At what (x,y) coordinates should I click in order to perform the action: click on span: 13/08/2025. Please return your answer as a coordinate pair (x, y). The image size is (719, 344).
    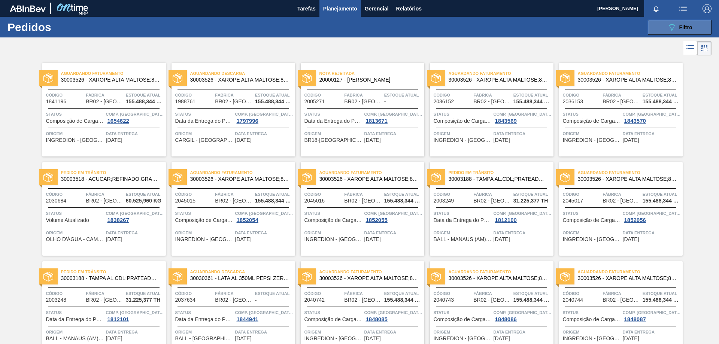
    Looking at the image, I should click on (243, 140).